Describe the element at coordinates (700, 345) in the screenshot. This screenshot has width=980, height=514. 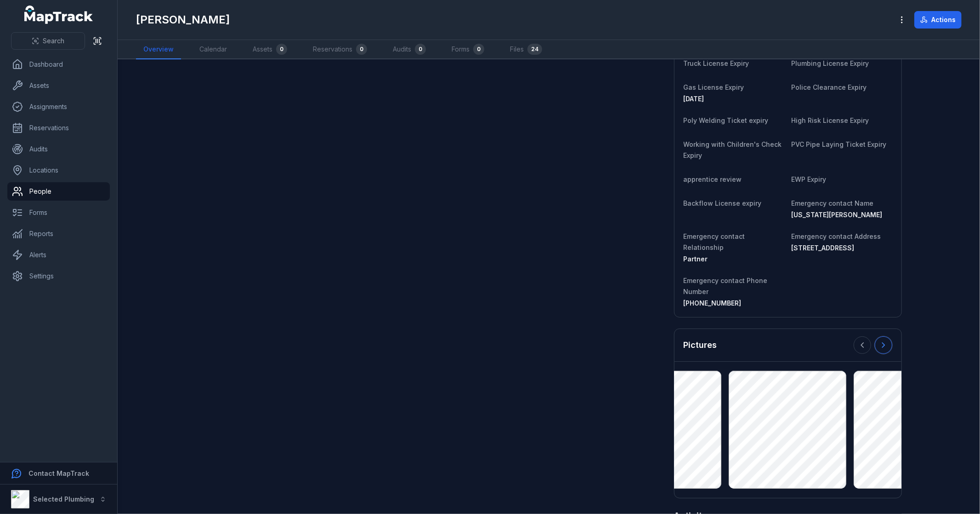
I see `h3: Pictures` at that location.